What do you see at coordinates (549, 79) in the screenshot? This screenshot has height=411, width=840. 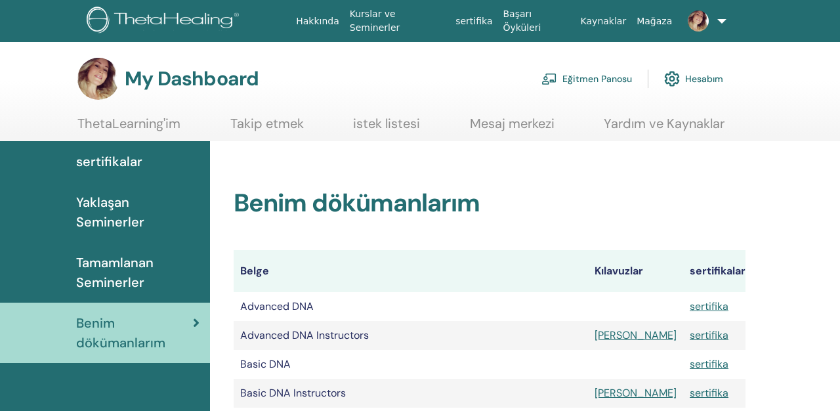 I see `img: chalkboard-teacher.svg` at bounding box center [549, 79].